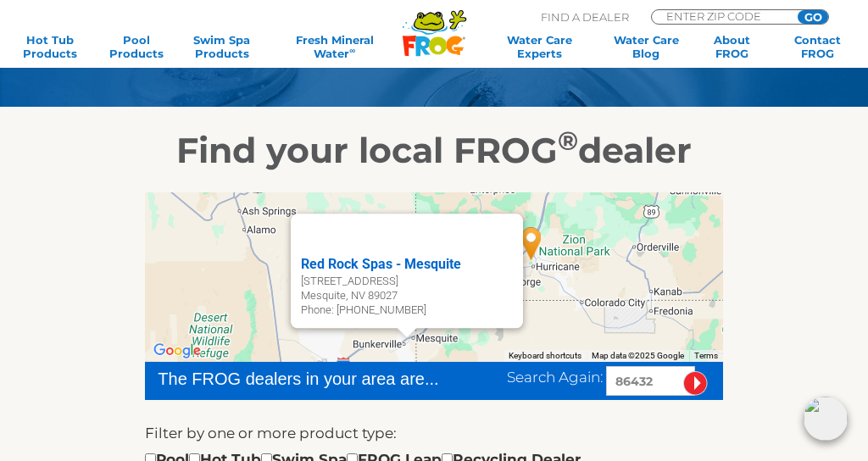 The height and width of the screenshot is (461, 868). I want to click on label: Filter by one or more product type:, so click(271, 432).